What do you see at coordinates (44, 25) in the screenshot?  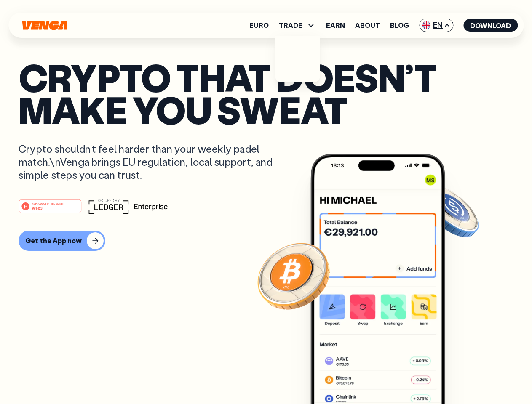 I see `svg: Home` at bounding box center [44, 25].